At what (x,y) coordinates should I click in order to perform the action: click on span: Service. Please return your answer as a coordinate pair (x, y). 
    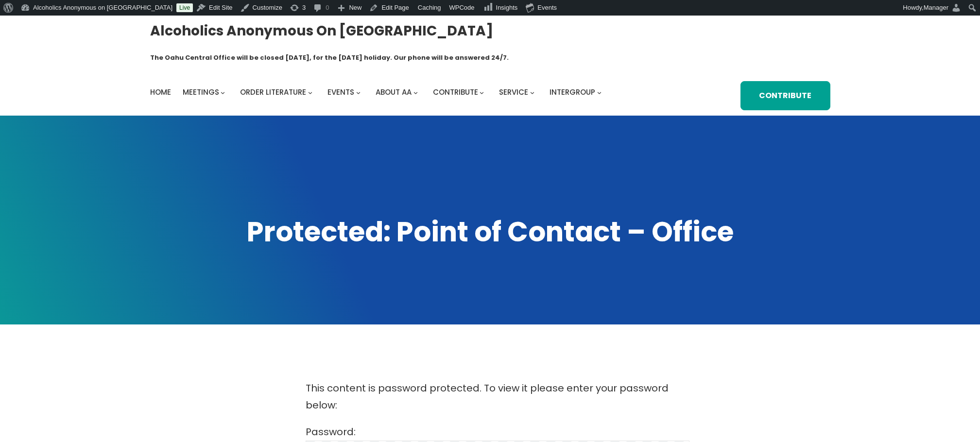
    Looking at the image, I should click on (514, 92).